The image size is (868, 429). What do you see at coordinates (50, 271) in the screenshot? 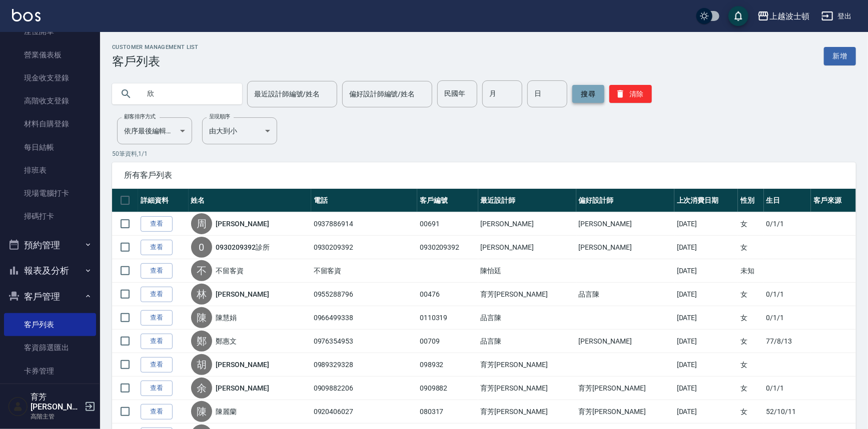
I see `button: 報表及分析` at bounding box center [50, 271].